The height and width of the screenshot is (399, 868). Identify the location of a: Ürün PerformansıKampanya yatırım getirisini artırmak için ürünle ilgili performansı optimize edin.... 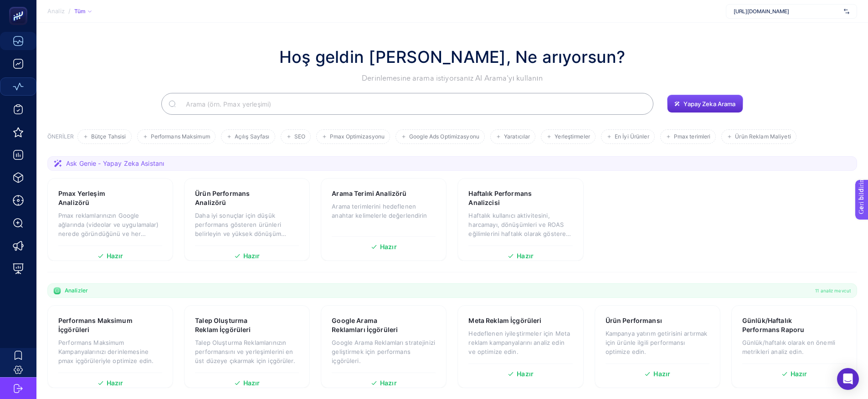
(657, 347).